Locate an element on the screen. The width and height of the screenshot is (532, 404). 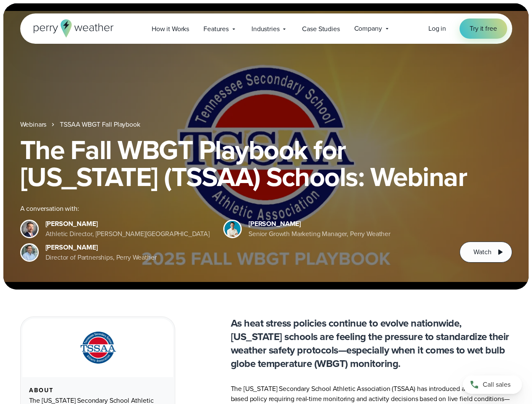
button: Watch is located at coordinates (486, 252).